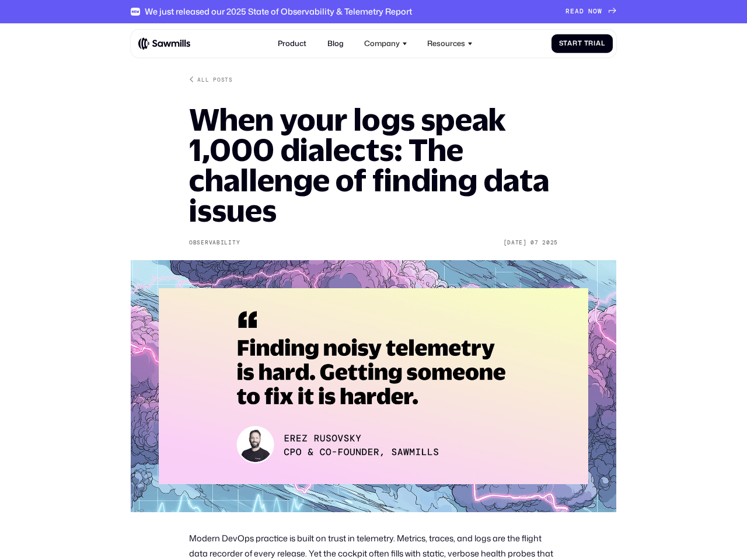 The width and height of the screenshot is (747, 560). What do you see at coordinates (582, 43) in the screenshot?
I see `a: Start Trial` at bounding box center [582, 43].